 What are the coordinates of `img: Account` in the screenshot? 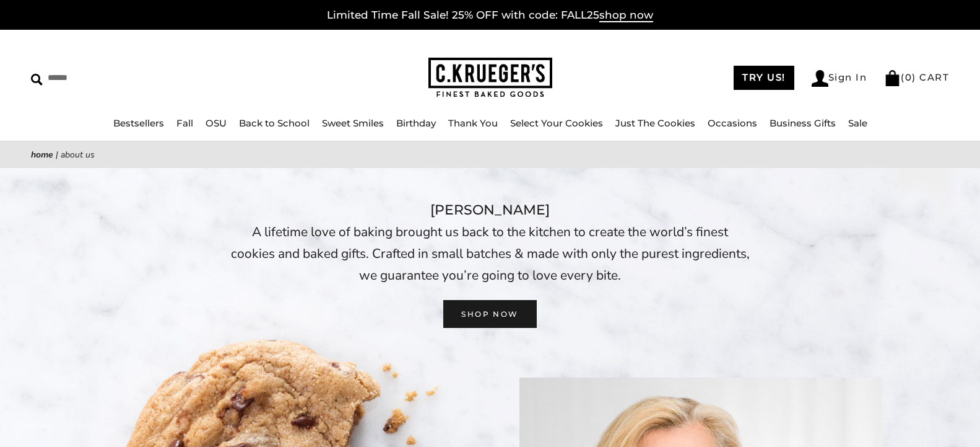 It's located at (819, 78).